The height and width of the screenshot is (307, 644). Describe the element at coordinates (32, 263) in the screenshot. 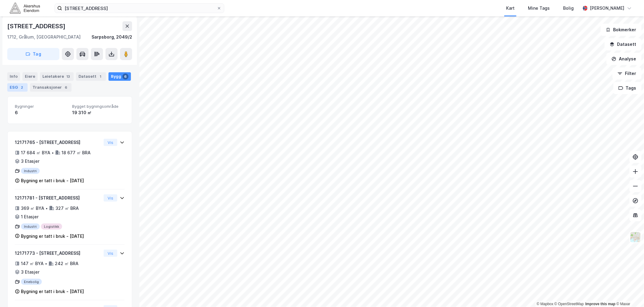

I see `div: 147 ㎡ BYA` at that location.